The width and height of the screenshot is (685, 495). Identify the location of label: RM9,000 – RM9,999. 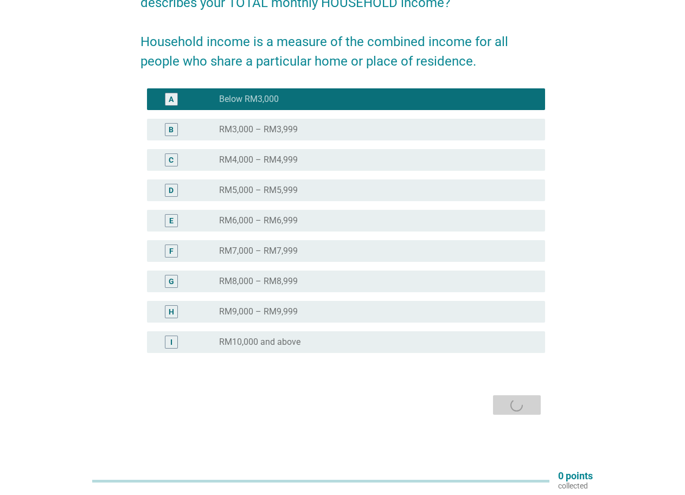
(258, 312).